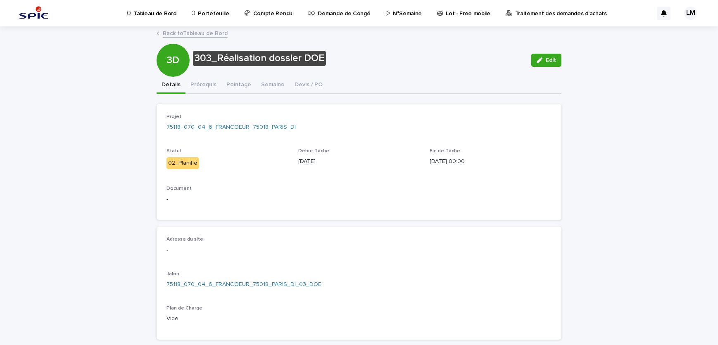 The height and width of the screenshot is (345, 718). I want to click on span: Fin de Tâche, so click(445, 151).